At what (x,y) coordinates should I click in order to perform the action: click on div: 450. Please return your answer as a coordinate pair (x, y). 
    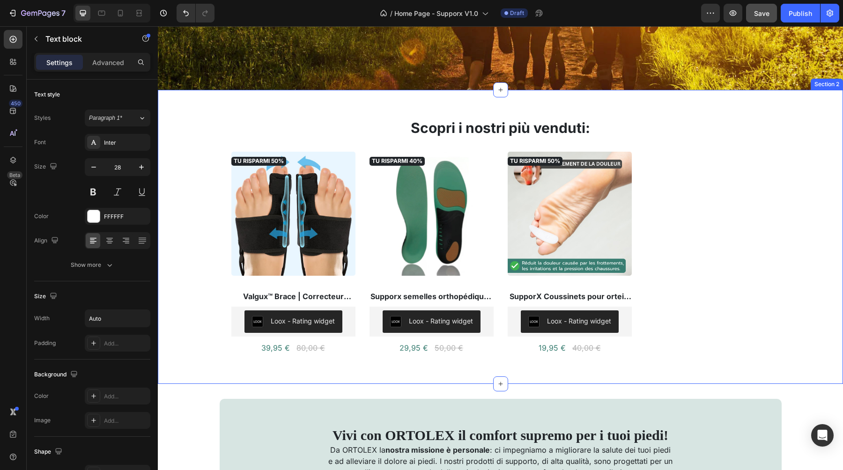
    Looking at the image, I should click on (15, 104).